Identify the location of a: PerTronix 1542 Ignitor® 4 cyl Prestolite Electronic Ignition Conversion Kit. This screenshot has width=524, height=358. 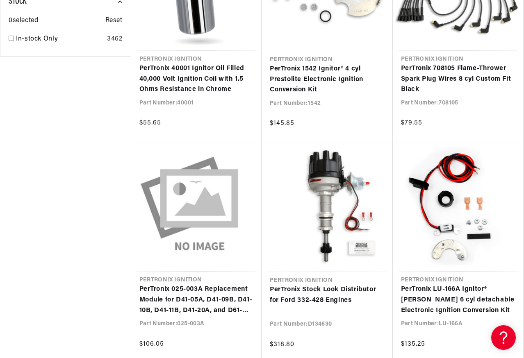
(327, 80).